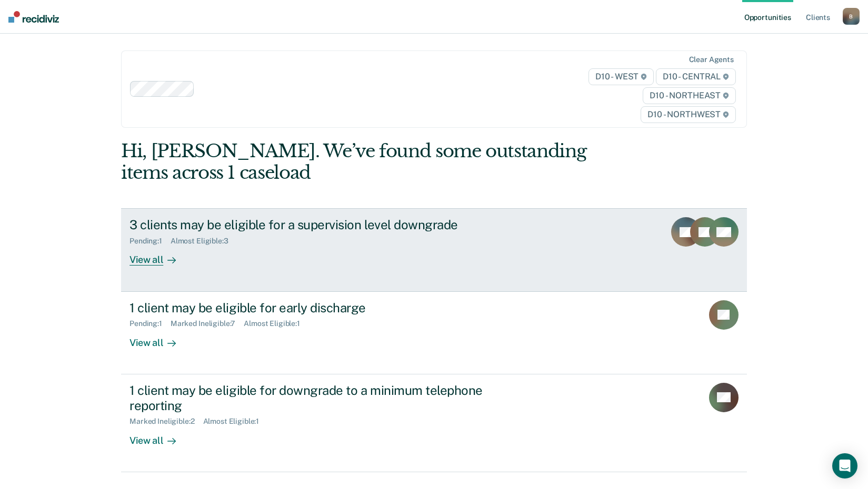  What do you see at coordinates (314, 225) in the screenshot?
I see `div: 3 clients may be eligible for a supervision level downgrade` at bounding box center [314, 225].